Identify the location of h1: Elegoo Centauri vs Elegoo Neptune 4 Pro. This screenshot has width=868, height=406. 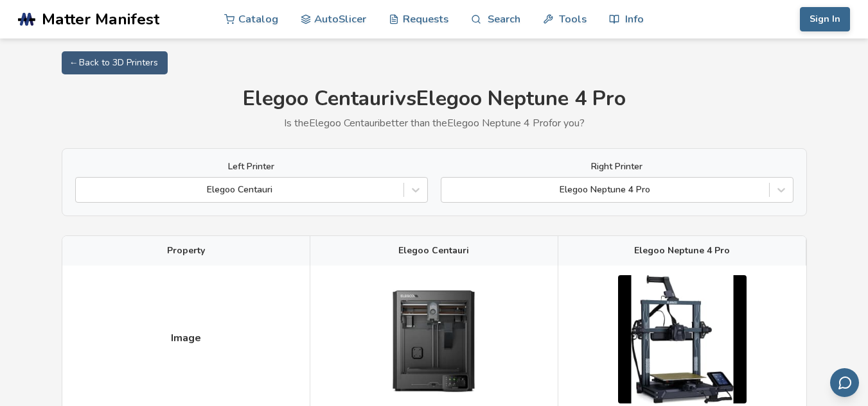
(435, 99).